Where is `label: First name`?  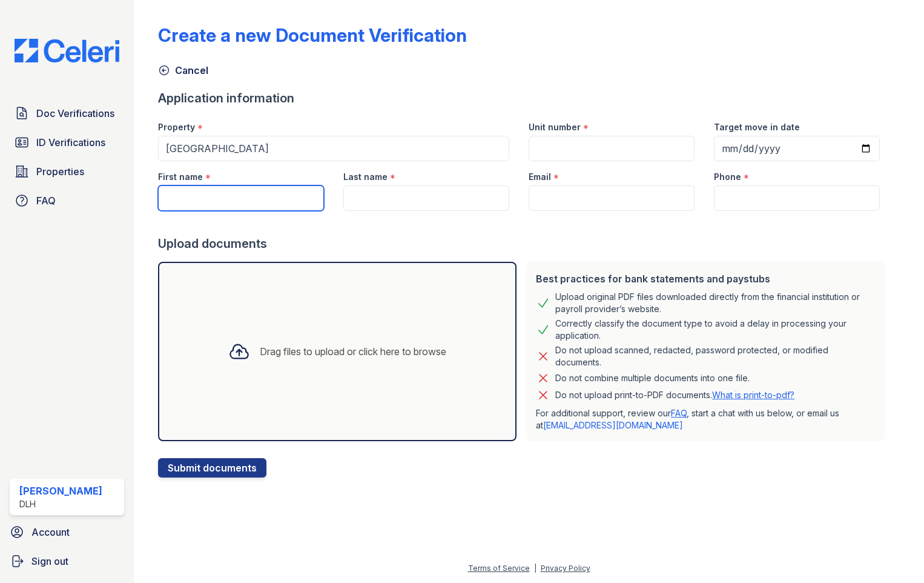 label: First name is located at coordinates (180, 177).